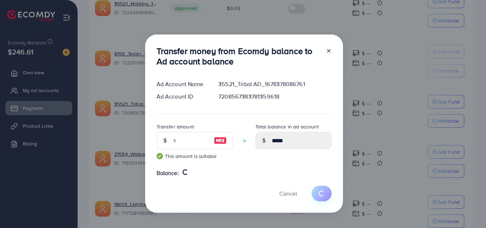 The width and height of the screenshot is (486, 228). I want to click on button: Cancel, so click(288, 193).